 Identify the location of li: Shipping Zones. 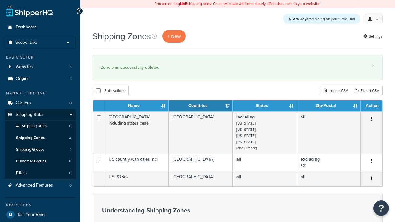
(40, 138).